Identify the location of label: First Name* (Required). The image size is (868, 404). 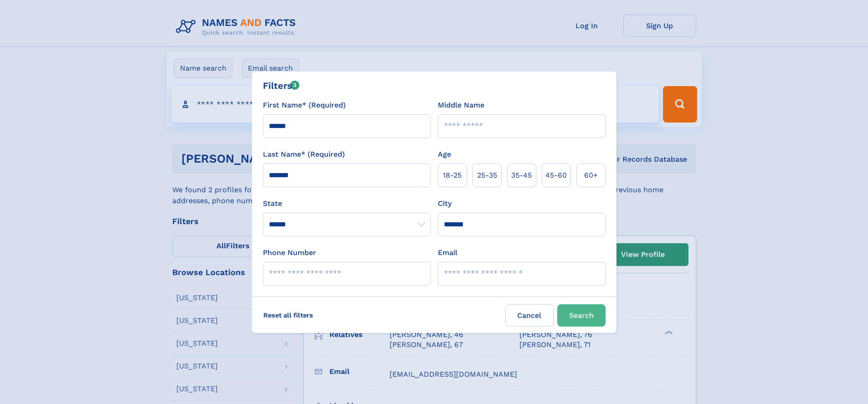
(304, 105).